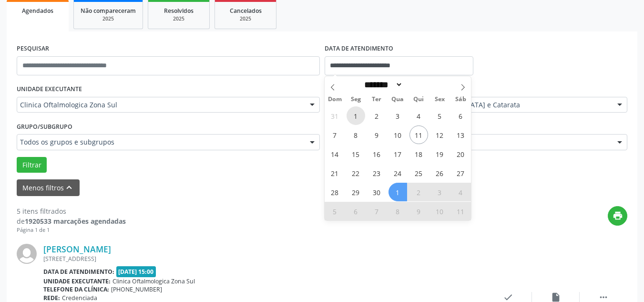  I want to click on span: Outubro 3, 2025, so click(440, 191).